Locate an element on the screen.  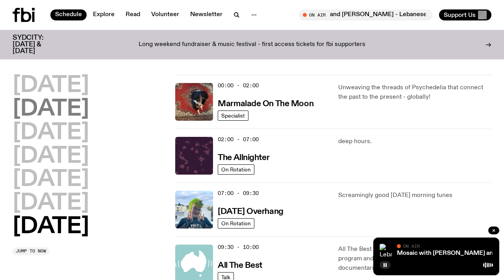
span: Jump to now is located at coordinates (31, 251).